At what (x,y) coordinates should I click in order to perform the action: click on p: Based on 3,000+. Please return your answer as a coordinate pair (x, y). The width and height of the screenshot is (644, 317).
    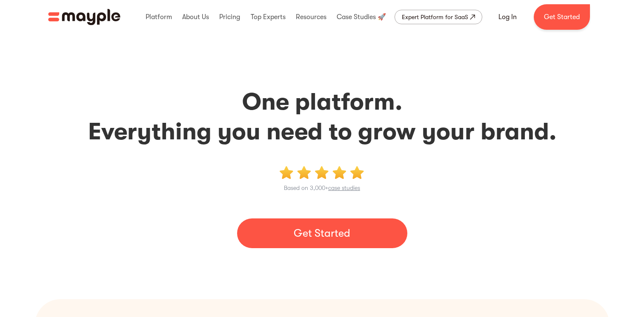
    Looking at the image, I should click on (321, 188).